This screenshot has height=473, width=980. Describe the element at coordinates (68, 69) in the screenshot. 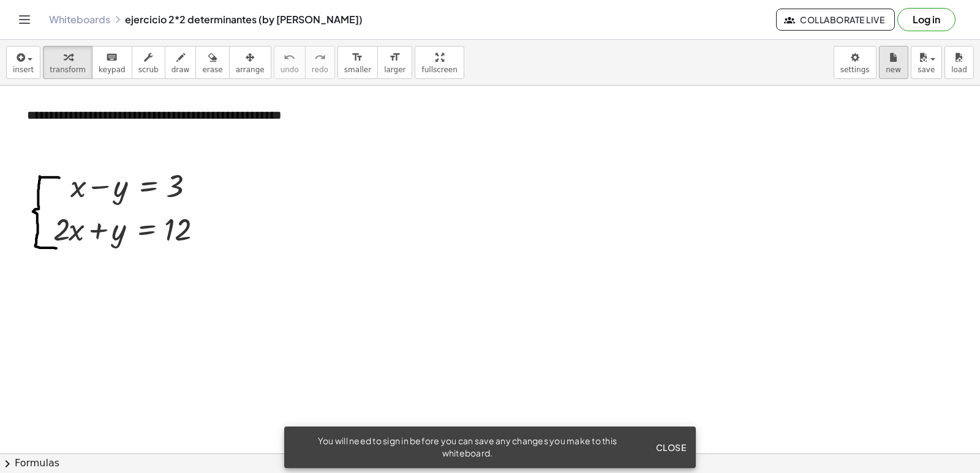

I see `span: transform` at that location.